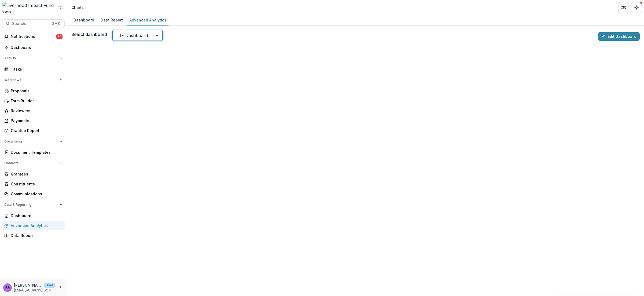 The image size is (644, 296). Describe the element at coordinates (33, 152) in the screenshot. I see `a: Document Templates` at that location.